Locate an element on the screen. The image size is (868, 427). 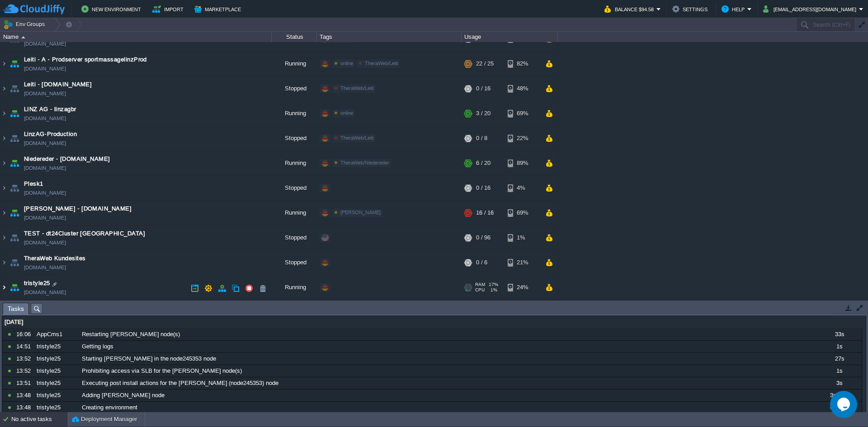
a: LINZ AG - linzagbr is located at coordinates (50, 111).